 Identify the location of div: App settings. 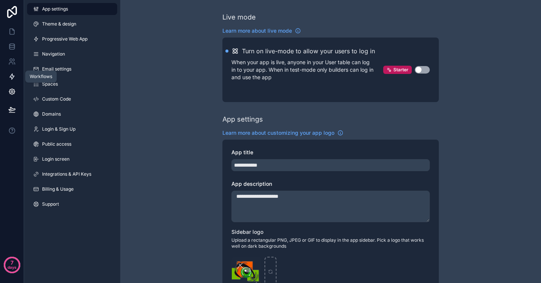
(243, 120).